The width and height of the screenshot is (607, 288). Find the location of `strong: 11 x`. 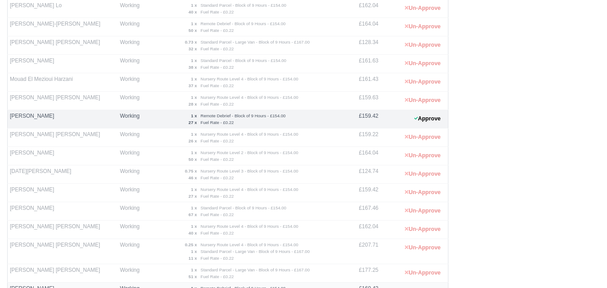

strong: 11 x is located at coordinates (193, 258).